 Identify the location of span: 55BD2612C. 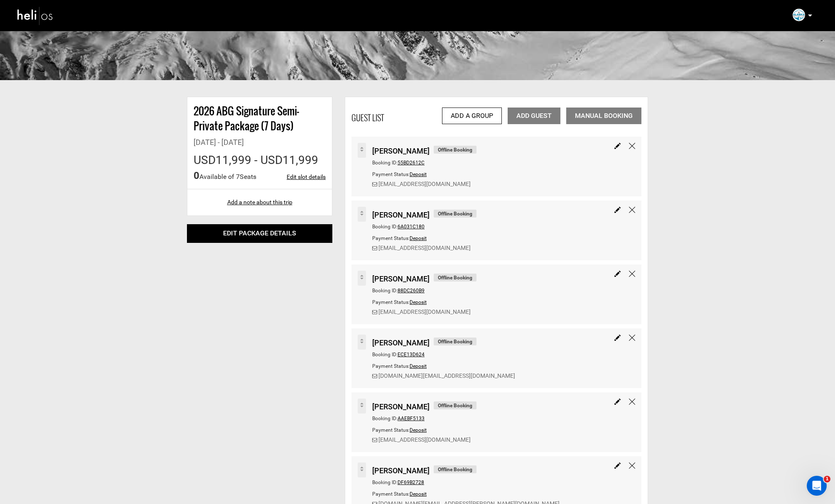
(411, 162).